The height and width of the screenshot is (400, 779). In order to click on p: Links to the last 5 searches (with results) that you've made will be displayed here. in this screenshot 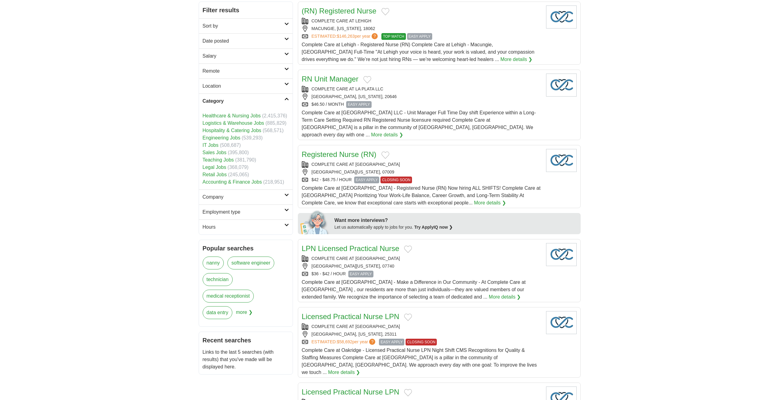, I will do `click(246, 359)`.